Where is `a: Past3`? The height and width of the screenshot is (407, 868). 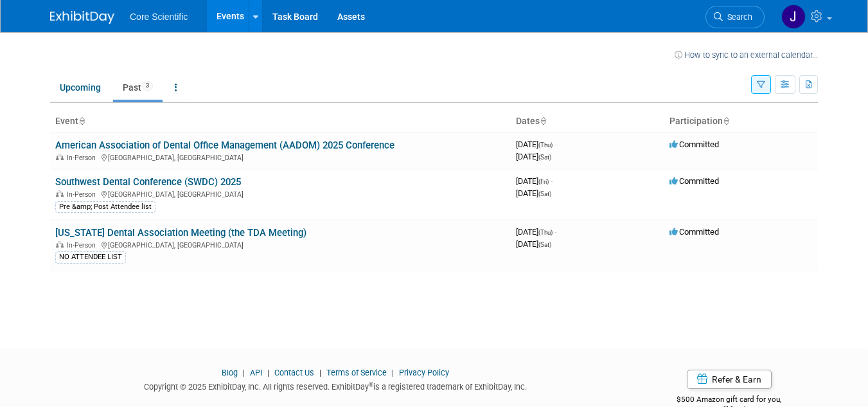
a: Past3 is located at coordinates (137, 87).